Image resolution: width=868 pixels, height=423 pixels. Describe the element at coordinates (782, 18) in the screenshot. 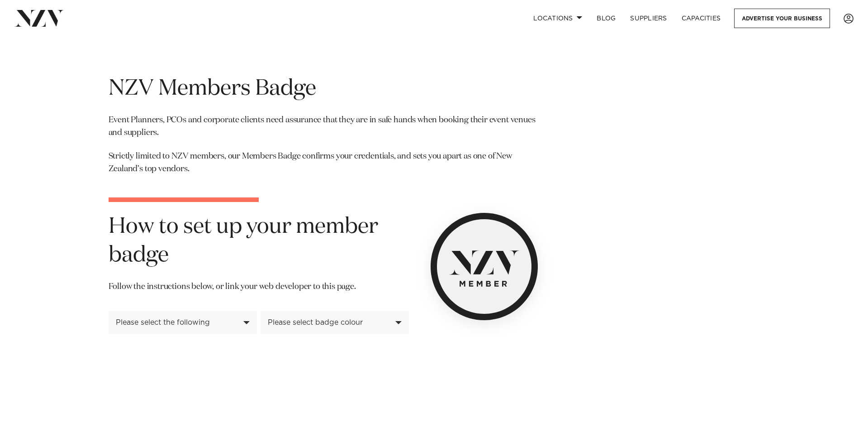

I see `a: Advertise your business` at that location.